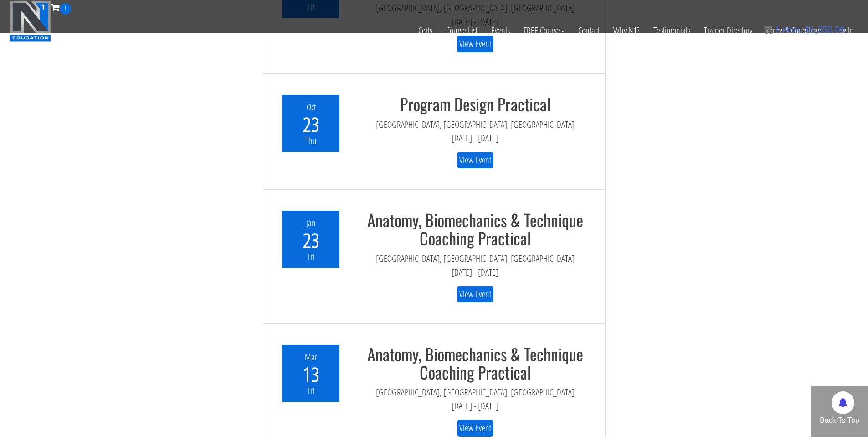  I want to click on img: n1-education, so click(30, 21).